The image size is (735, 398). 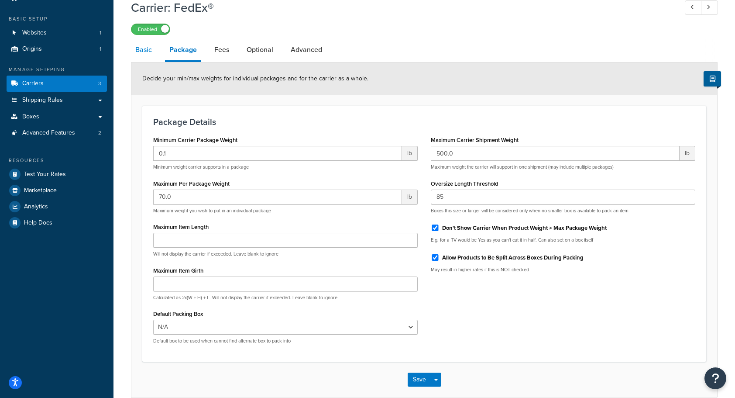 I want to click on button: Save, so click(x=420, y=379).